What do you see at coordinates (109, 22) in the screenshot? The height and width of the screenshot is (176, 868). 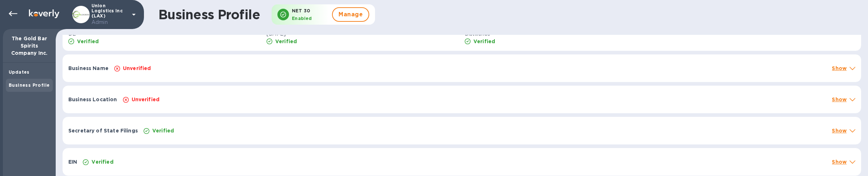 I see `p: Admin` at bounding box center [109, 22].